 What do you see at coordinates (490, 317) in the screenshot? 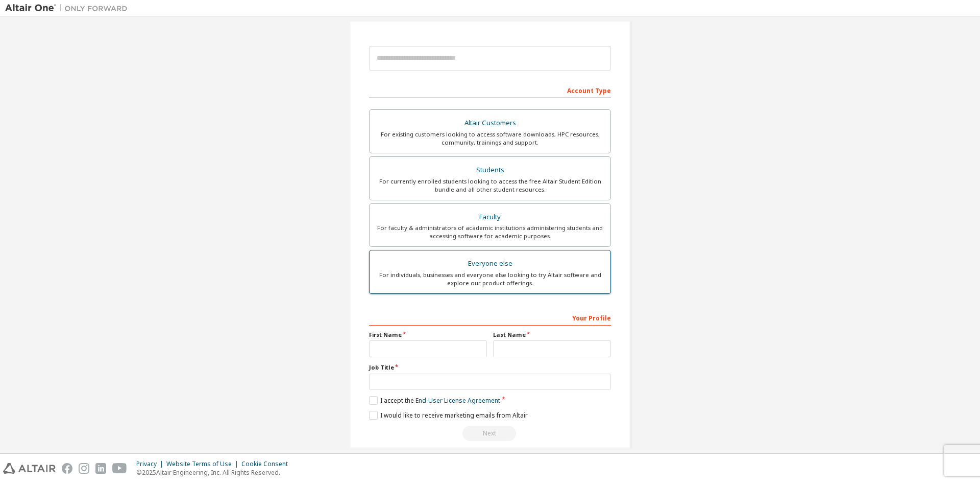
I see `div: Your Profile` at bounding box center [490, 317].